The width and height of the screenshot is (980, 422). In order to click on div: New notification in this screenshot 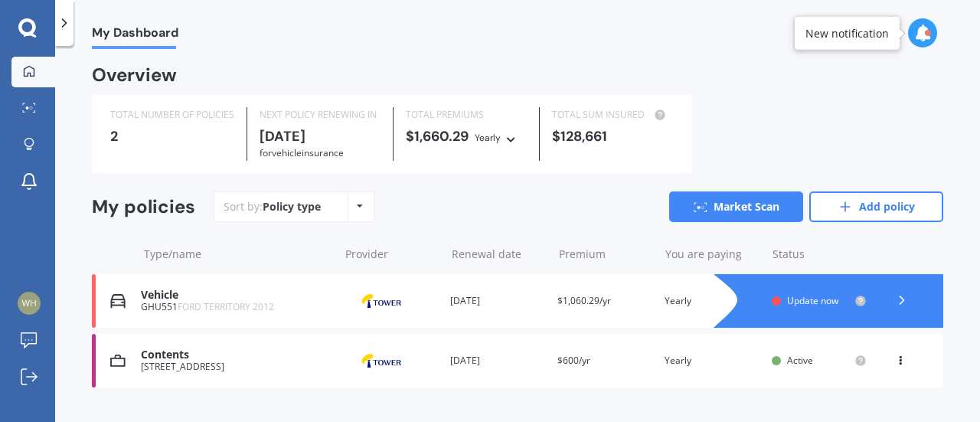, I will do `click(847, 33)`.